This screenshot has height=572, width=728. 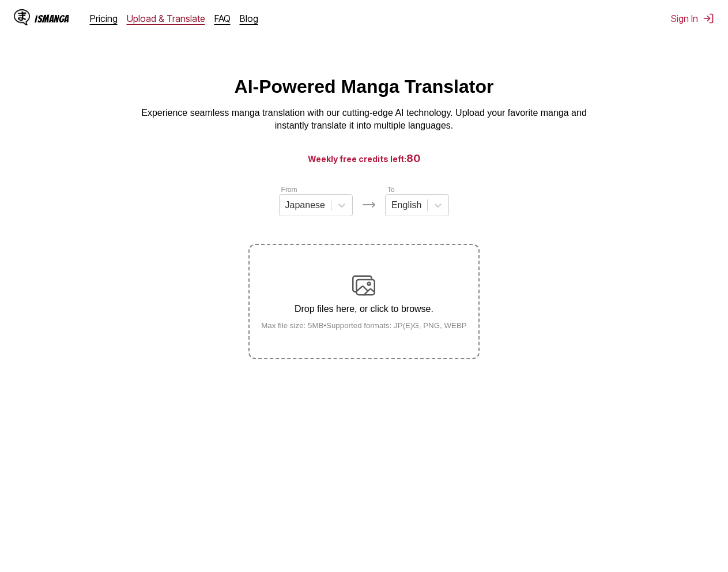 What do you see at coordinates (414, 158) in the screenshot?
I see `span: 80` at bounding box center [414, 158].